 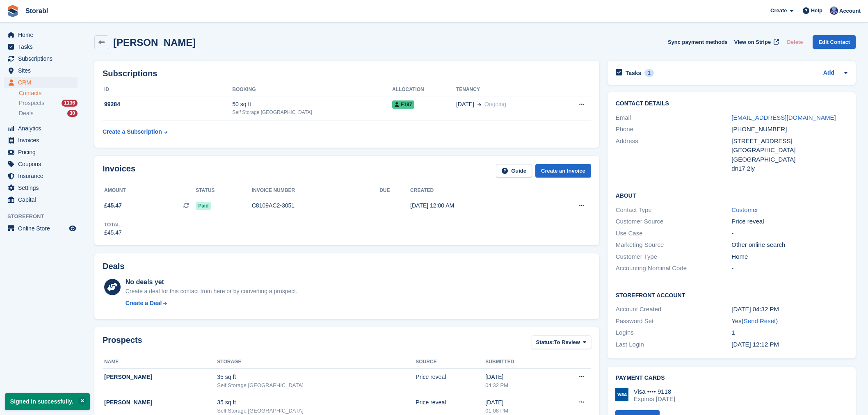 I want to click on span: Capital, so click(x=43, y=200).